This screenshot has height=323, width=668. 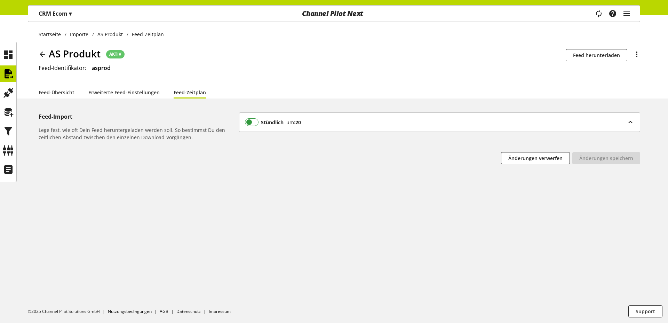 I want to click on span: Feed-Identifikator:, so click(x=62, y=68).